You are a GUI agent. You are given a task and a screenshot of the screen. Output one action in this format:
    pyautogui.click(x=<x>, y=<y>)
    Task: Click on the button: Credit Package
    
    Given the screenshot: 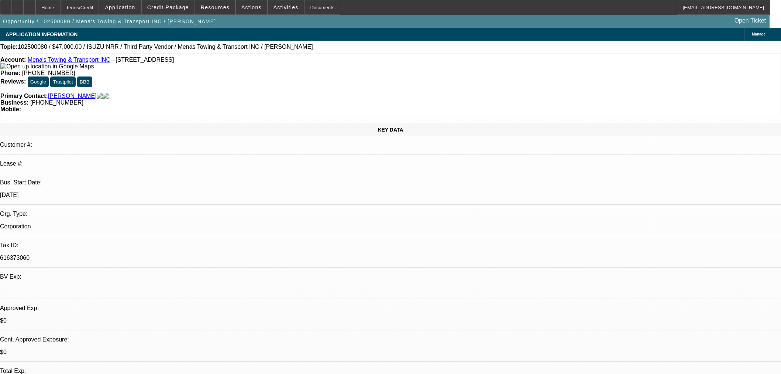 What is the action you would take?
    pyautogui.click(x=168, y=7)
    